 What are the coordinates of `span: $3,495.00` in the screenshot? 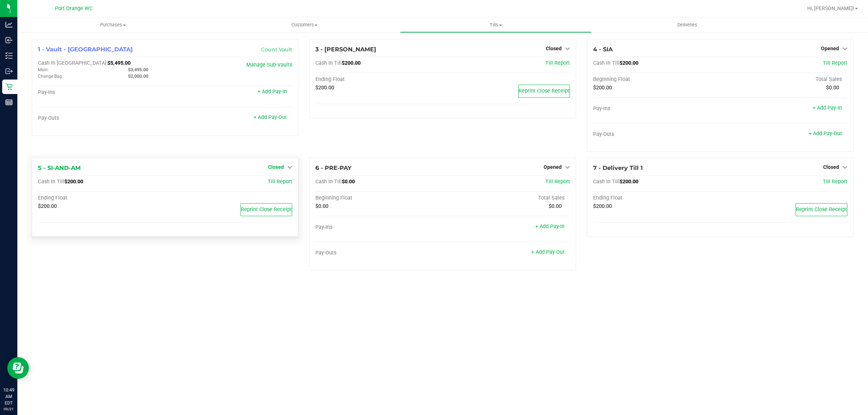 It's located at (138, 70).